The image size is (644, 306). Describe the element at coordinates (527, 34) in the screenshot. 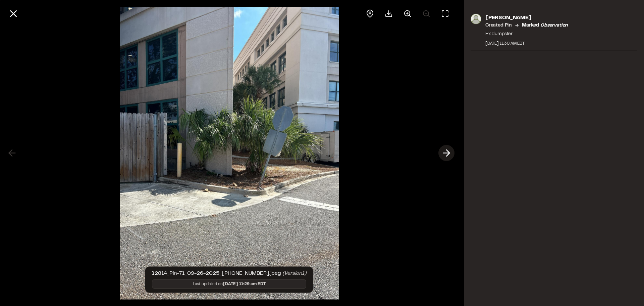

I see `p: Ex dumpster` at that location.